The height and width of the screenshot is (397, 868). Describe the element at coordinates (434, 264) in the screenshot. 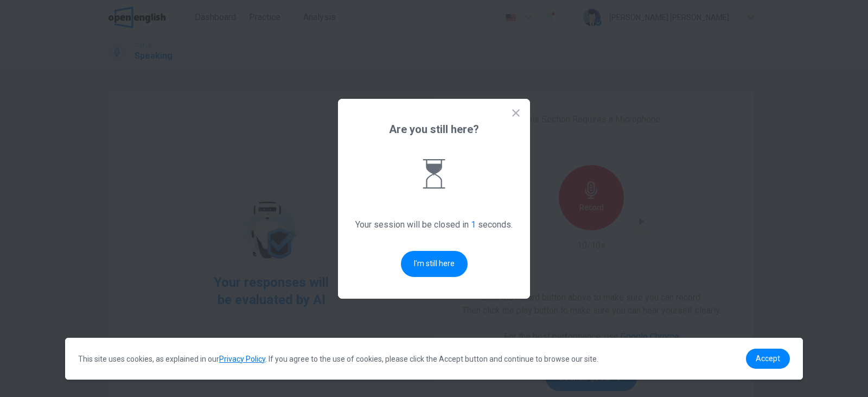

I see `button: I'm still here` at that location.